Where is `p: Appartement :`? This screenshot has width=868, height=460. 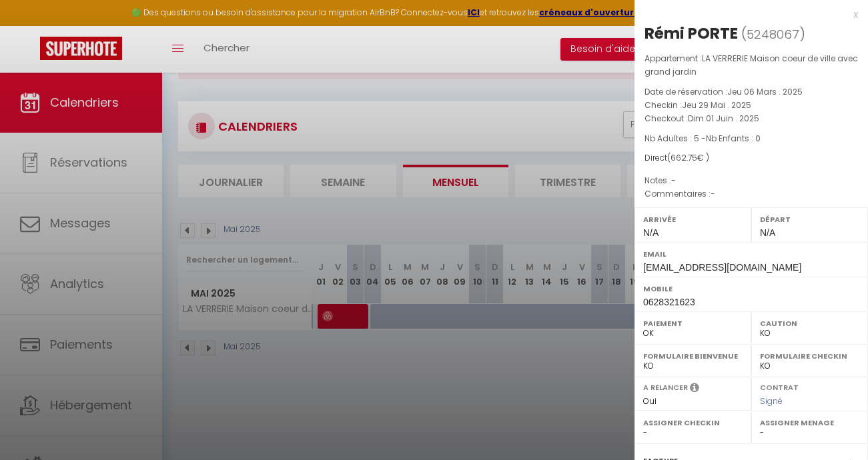
p: Appartement : is located at coordinates (751, 65).